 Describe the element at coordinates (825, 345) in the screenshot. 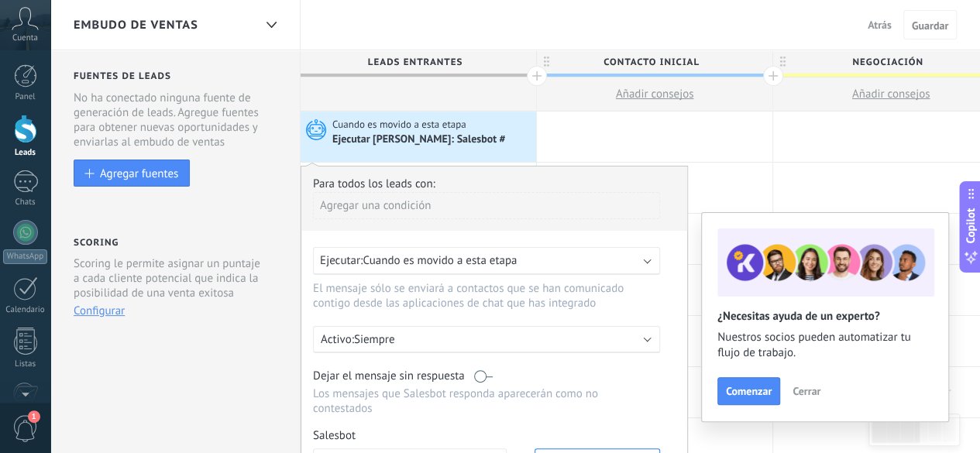

I see `span: Nuestros socios pueden automatizar tu flujo de trabajo.` at that location.